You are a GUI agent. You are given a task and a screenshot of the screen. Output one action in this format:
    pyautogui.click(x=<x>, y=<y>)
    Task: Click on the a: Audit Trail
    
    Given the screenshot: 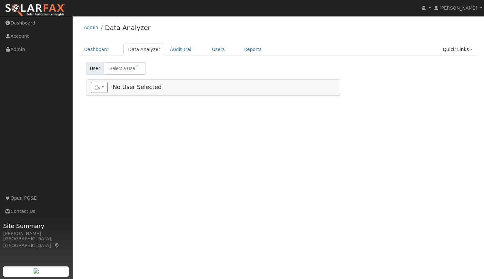 What is the action you would take?
    pyautogui.click(x=181, y=49)
    